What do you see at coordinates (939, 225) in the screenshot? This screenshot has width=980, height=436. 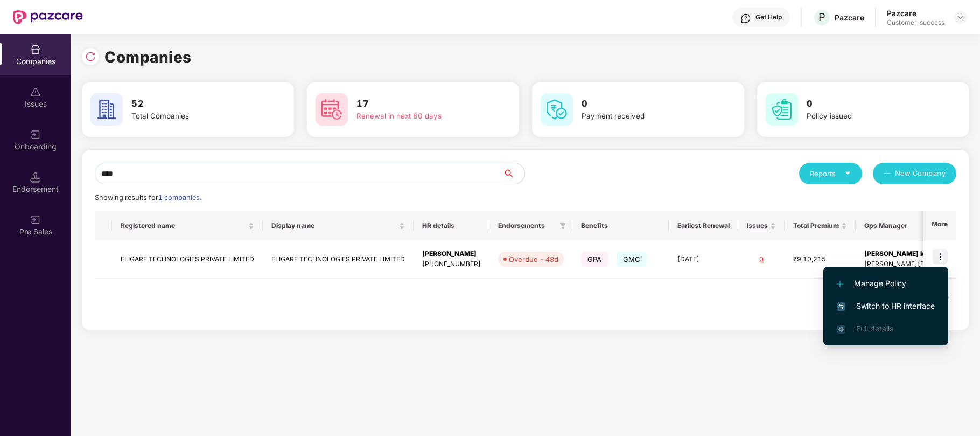 I see `th: More` at bounding box center [939, 225].